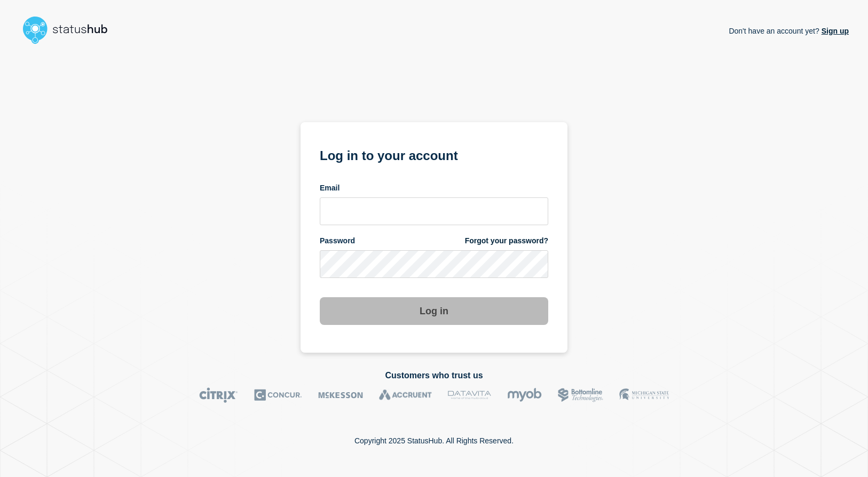 This screenshot has width=868, height=477. I want to click on button: Log in, so click(434, 311).